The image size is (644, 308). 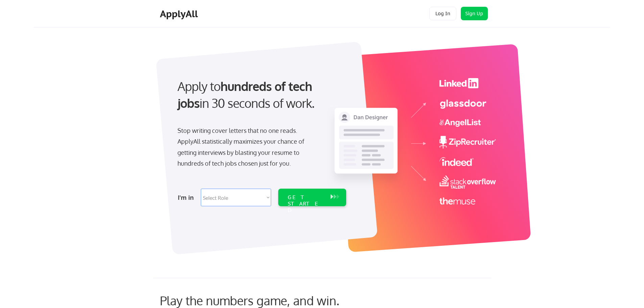 What do you see at coordinates (180, 14) in the screenshot?
I see `div: ApplyAll` at bounding box center [180, 14].